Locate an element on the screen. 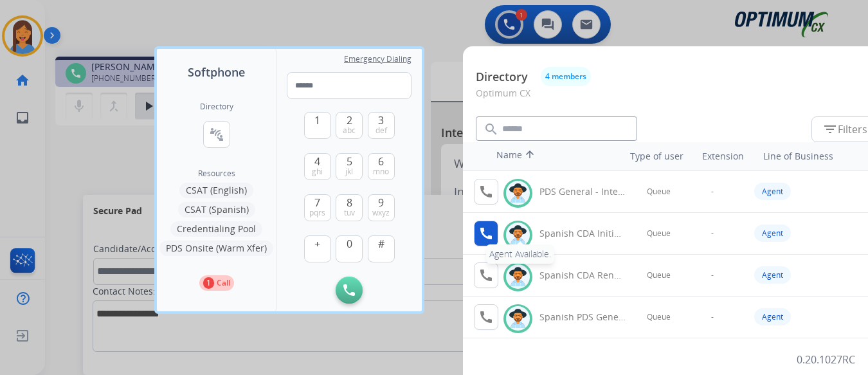 This screenshot has width=868, height=375. div: Agent Available. is located at coordinates (520, 254).